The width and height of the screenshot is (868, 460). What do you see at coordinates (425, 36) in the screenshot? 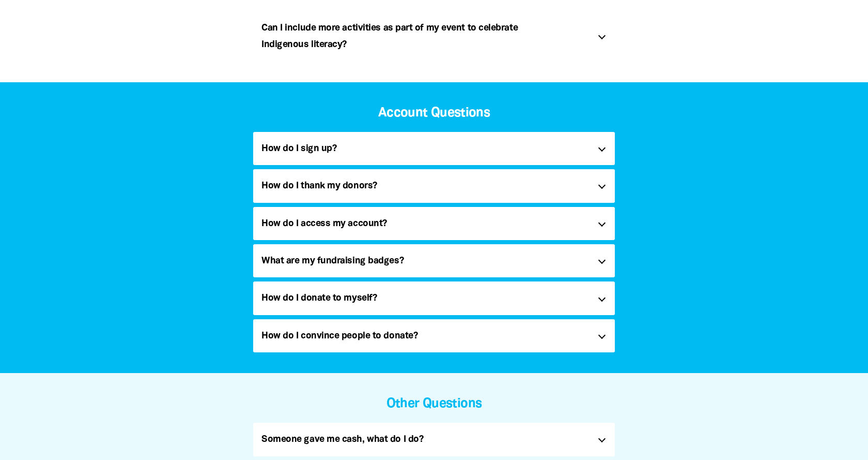
I see `h5: Can I include more activities as part of my event to celebrate Indigenous literacy?` at bounding box center [425, 36].